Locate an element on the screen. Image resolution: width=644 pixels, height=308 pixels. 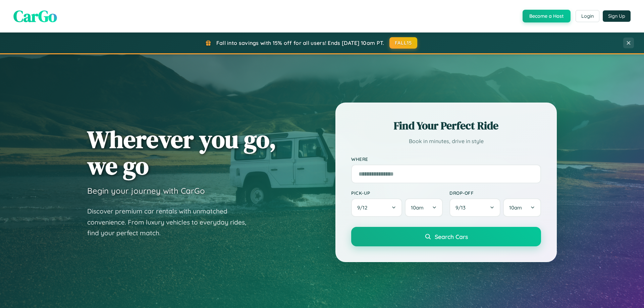
span: 9 / 12 is located at coordinates (364, 207).